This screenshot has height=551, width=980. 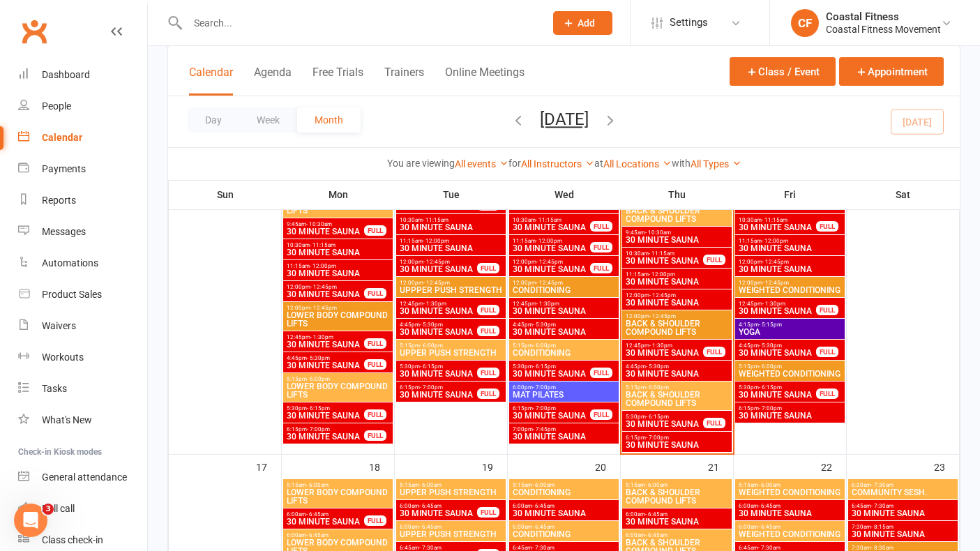 I want to click on a: Payments, so click(x=82, y=168).